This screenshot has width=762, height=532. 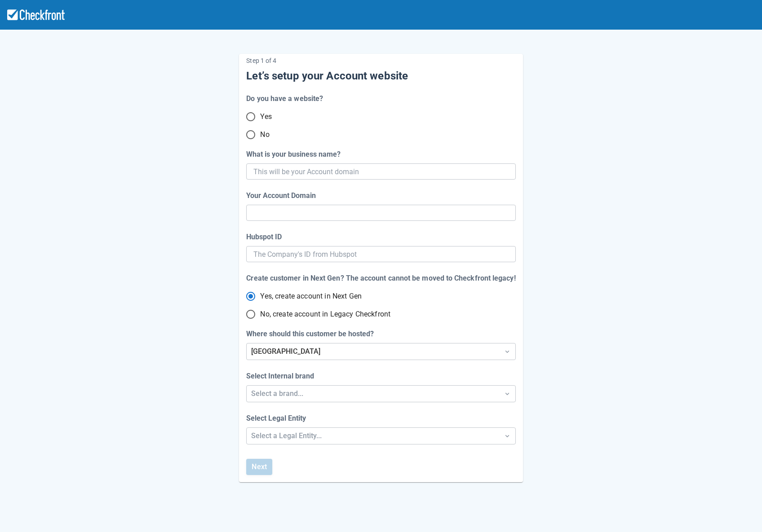 What do you see at coordinates (697, 484) in the screenshot?
I see `div: Chat Widget` at bounding box center [697, 484].